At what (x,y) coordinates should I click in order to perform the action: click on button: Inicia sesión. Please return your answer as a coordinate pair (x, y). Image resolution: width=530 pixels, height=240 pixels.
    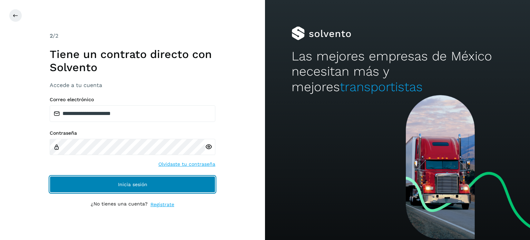
    Looking at the image, I should click on (133, 184).